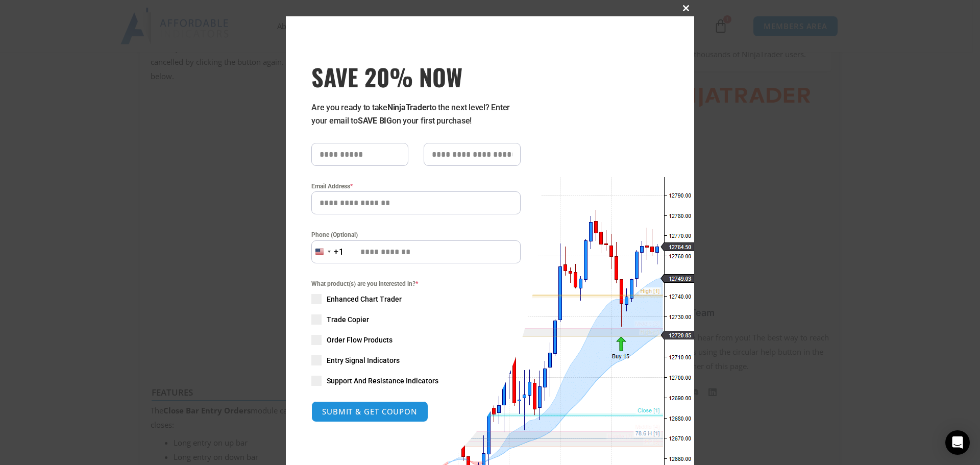 Image resolution: width=980 pixels, height=465 pixels. What do you see at coordinates (416, 360) in the screenshot?
I see `label: Entry Signal Indicators` at bounding box center [416, 360].